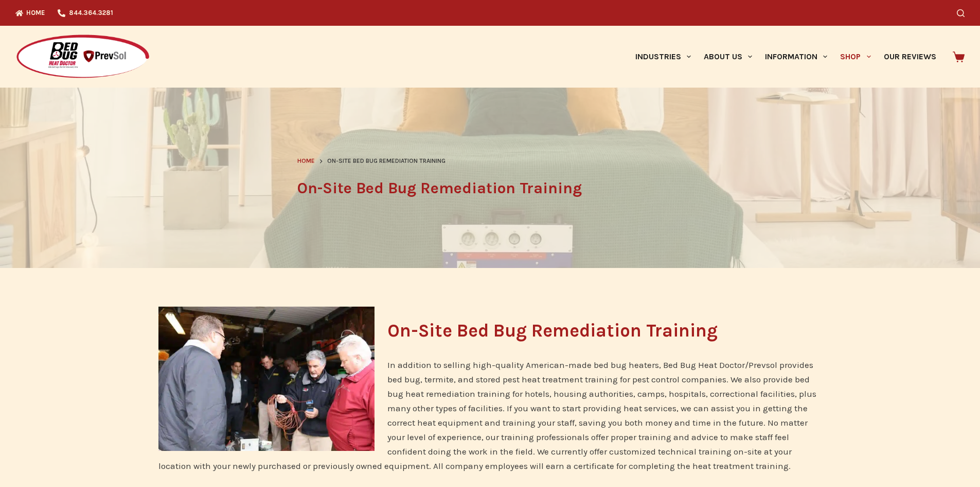 The image size is (980, 487). I want to click on a: Shop, so click(856, 57).